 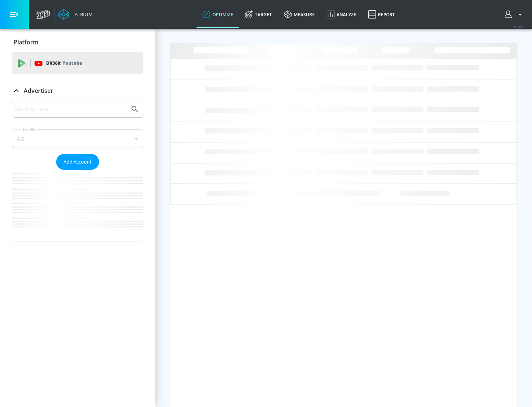 What do you see at coordinates (520, 26) in the screenshot?
I see `span: v 4.25.4` at bounding box center [520, 26].